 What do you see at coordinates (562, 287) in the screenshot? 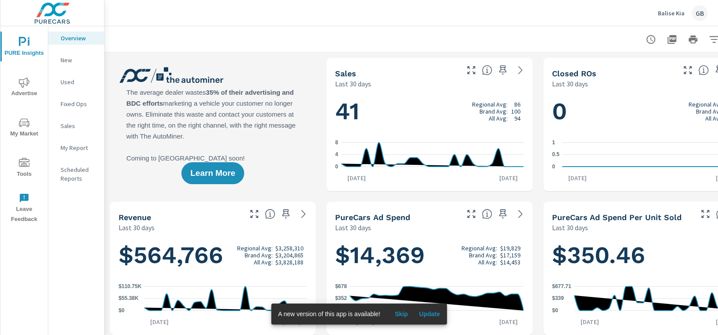
I see `text: $677.71` at bounding box center [562, 287].